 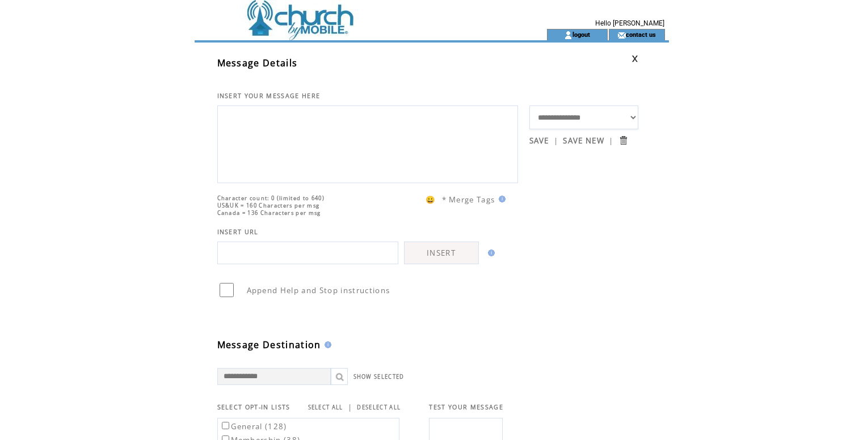 What do you see at coordinates (441, 253) in the screenshot?
I see `a: INSERT` at bounding box center [441, 253].